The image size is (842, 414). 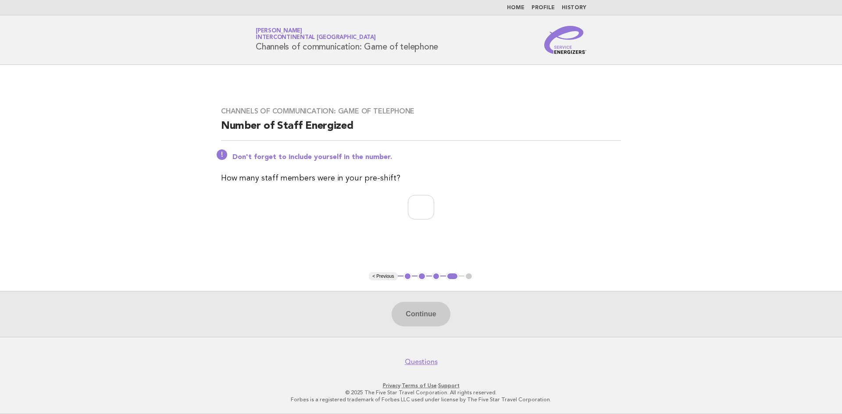 I want to click on a: Profile, so click(x=543, y=8).